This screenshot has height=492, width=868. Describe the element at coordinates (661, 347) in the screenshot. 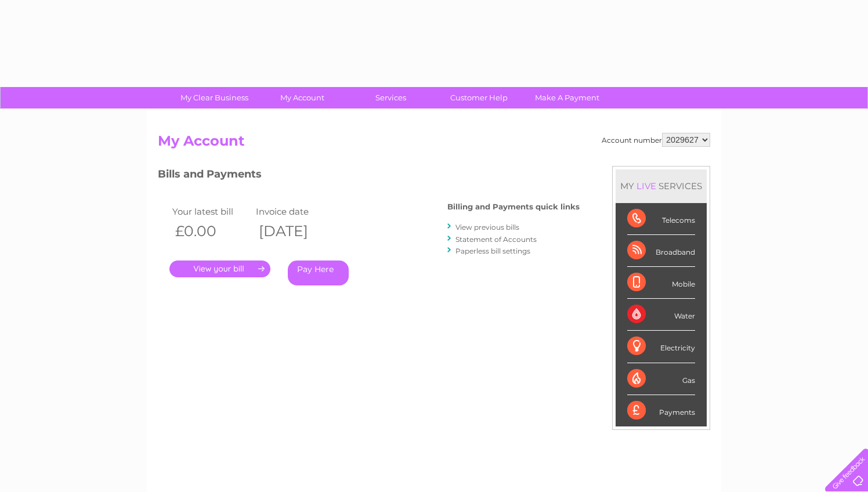

I see `div: Electricity` at that location.